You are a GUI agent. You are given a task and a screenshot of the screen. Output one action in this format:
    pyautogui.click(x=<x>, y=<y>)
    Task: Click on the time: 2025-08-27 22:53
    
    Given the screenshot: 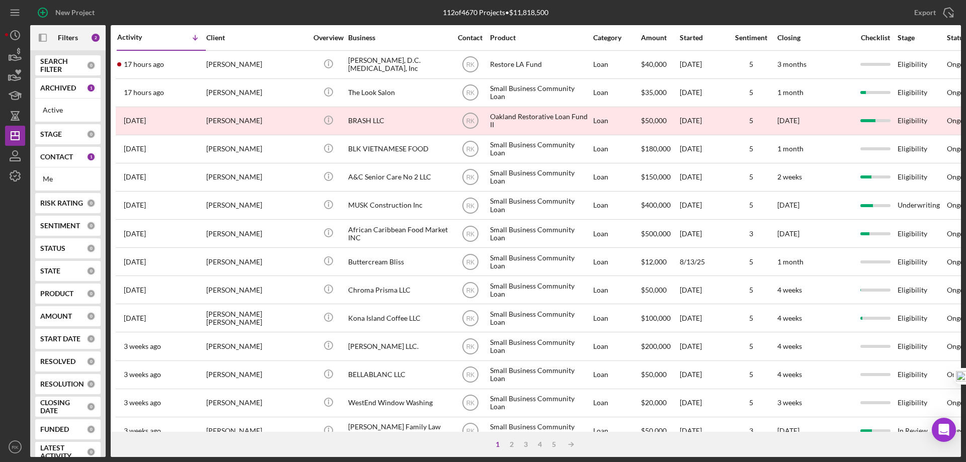 What is the action you would take?
    pyautogui.click(x=144, y=64)
    